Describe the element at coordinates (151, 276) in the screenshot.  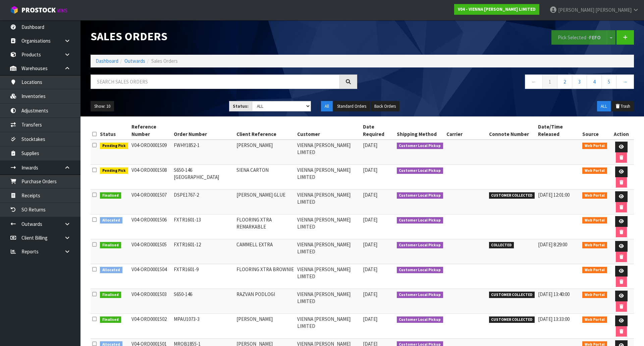
I see `td: V04-ORD0001504` at that location.